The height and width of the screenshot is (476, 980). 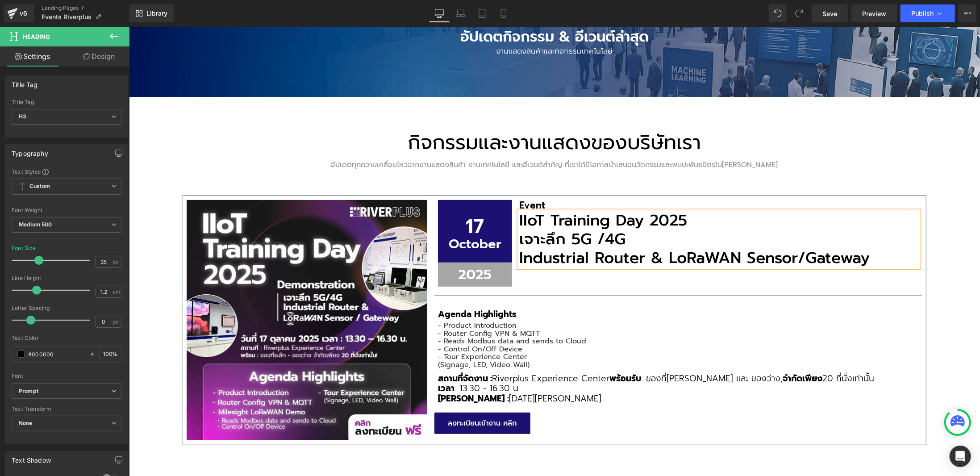 I want to click on h3: Event, so click(x=589, y=179).